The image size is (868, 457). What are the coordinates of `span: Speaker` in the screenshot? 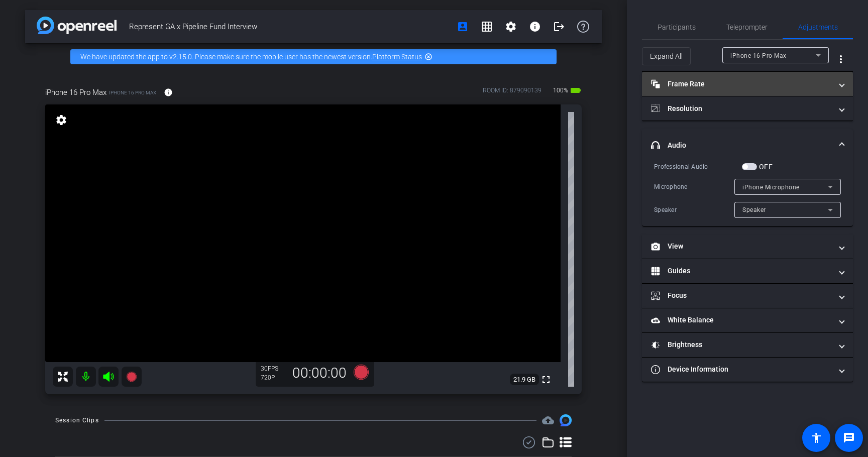 It's located at (754, 210).